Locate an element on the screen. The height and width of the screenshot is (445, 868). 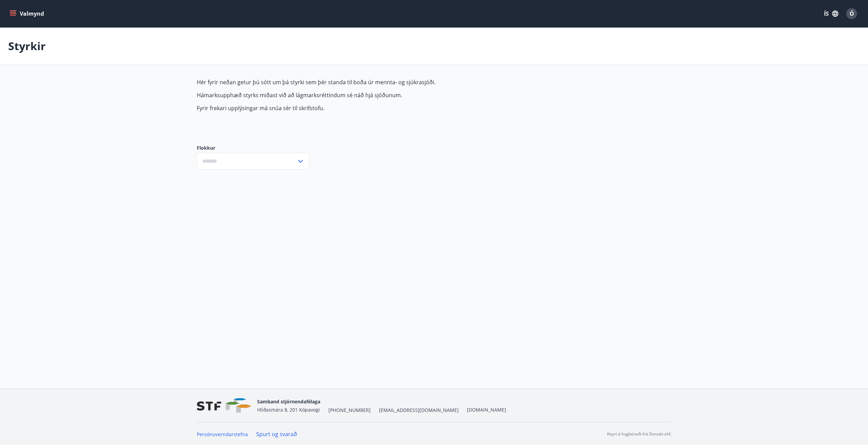
p: Hámarksupphæð styrks miðast við að lágmarksréttindum sé náð hjá sjóðunum. is located at coordinates (358, 95).